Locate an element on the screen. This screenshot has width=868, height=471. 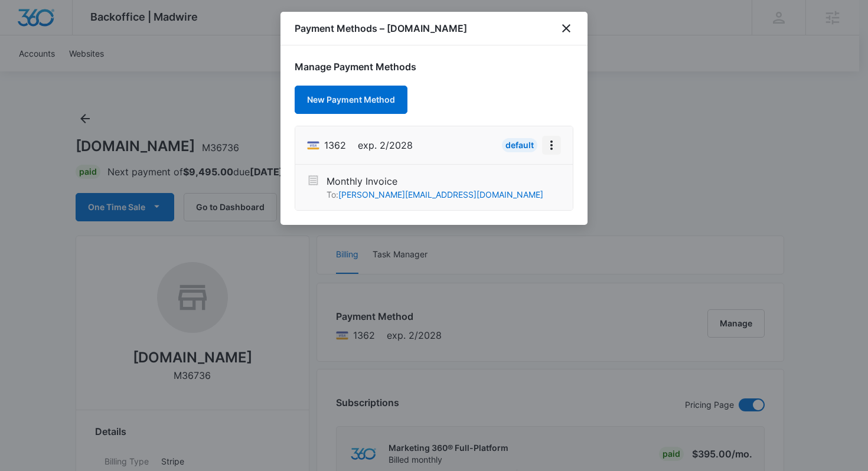
button: close is located at coordinates (566, 29).